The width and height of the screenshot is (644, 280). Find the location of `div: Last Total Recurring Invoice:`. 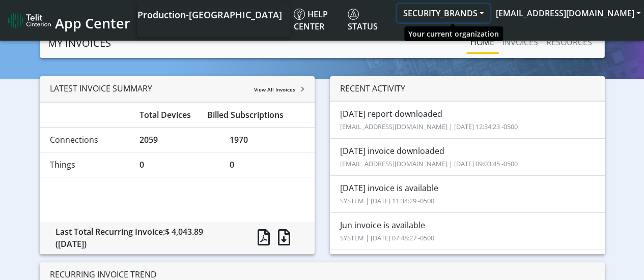

div: Last Total Recurring Invoice: is located at coordinates (145, 238).